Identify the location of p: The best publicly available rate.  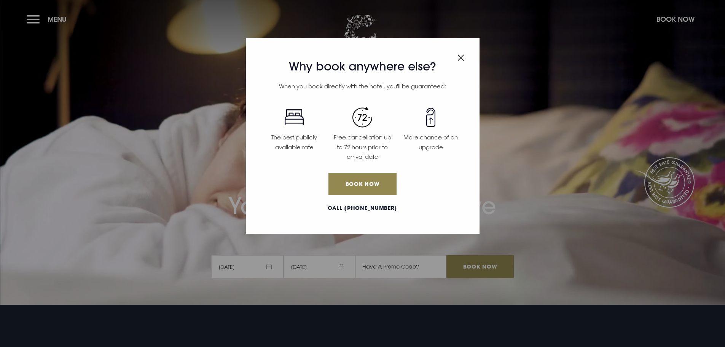
(294, 142).